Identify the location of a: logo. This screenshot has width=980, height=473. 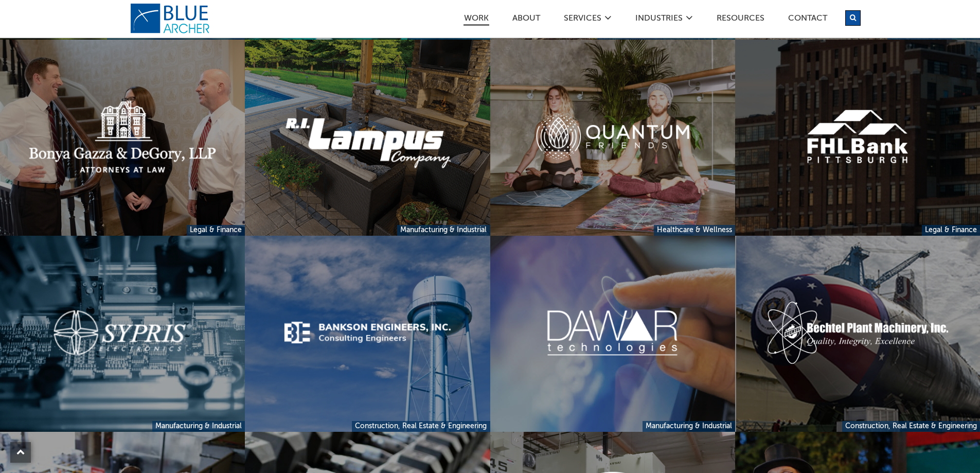
(171, 18).